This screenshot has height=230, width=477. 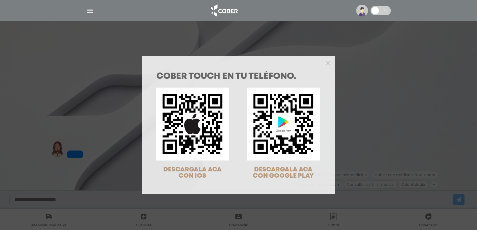 What do you see at coordinates (238, 77) in the screenshot?
I see `h1: COBER TOUCH en tu teléfono.` at bounding box center [238, 77].